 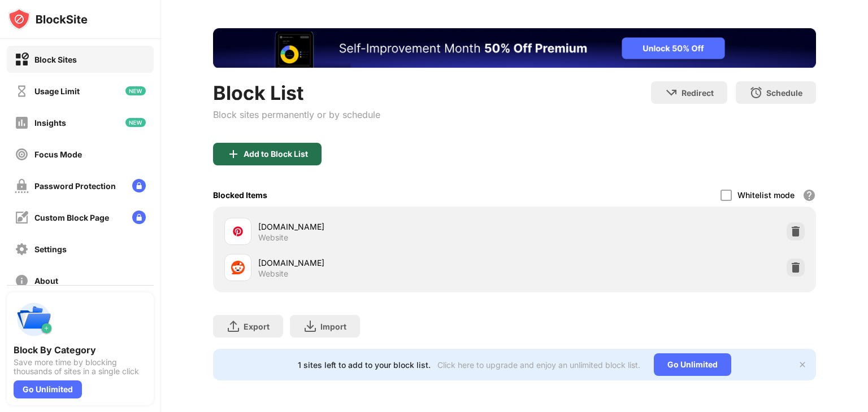 I want to click on img: about-off.svg, so click(x=22, y=281).